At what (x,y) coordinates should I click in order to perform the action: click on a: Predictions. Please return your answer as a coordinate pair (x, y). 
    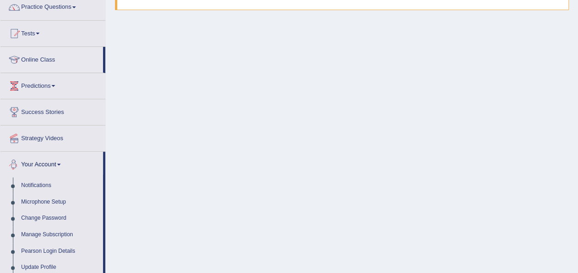
    Looking at the image, I should click on (53, 85).